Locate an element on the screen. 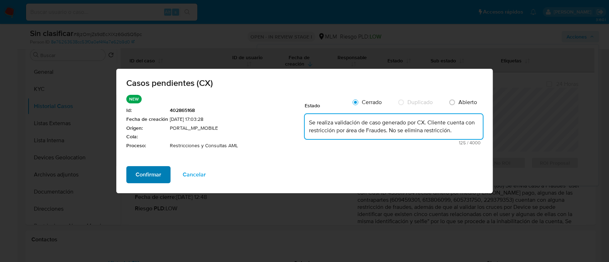 The width and height of the screenshot is (609, 262). span: Confirmar is located at coordinates (148, 175).